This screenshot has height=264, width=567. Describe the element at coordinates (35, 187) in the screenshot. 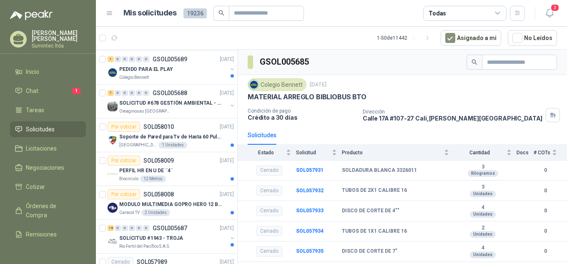

I see `span: Cotizar` at that location.